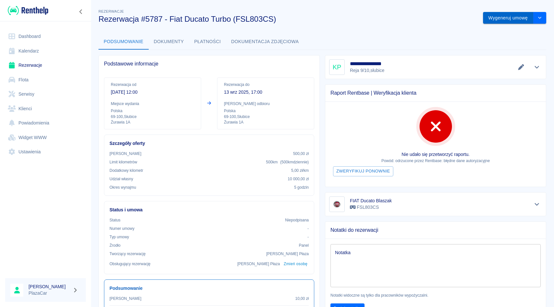  I want to click on p: Rezerwacja od, so click(153, 85).